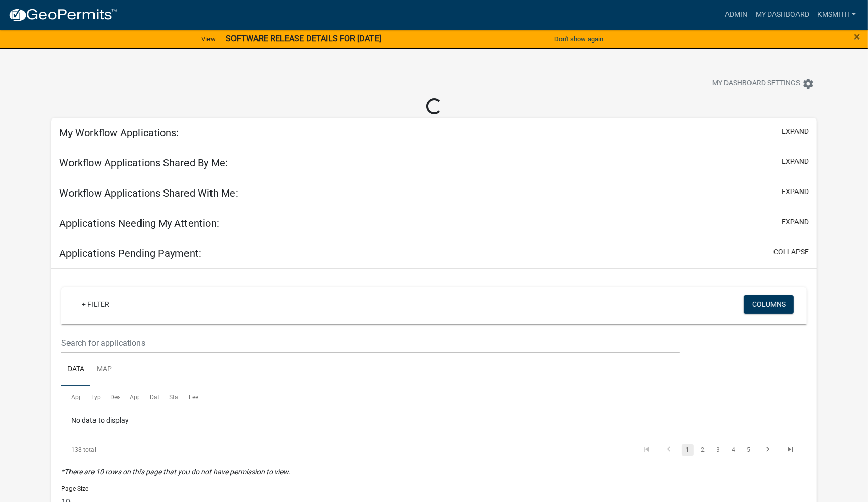  I want to click on li: page 3, so click(719, 449).